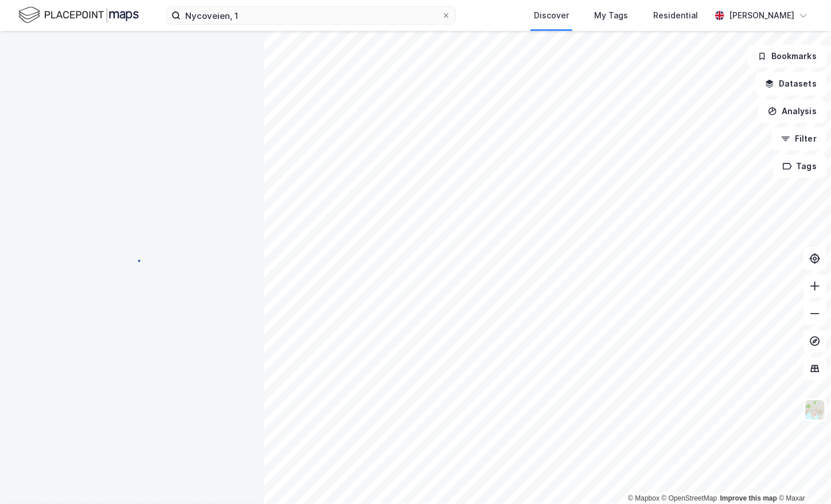  Describe the element at coordinates (799, 166) in the screenshot. I see `button: Tags` at that location.